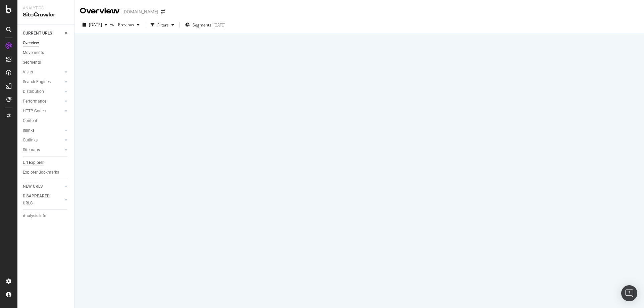  Describe the element at coordinates (46, 163) in the screenshot. I see `a: Url Explorer` at that location.